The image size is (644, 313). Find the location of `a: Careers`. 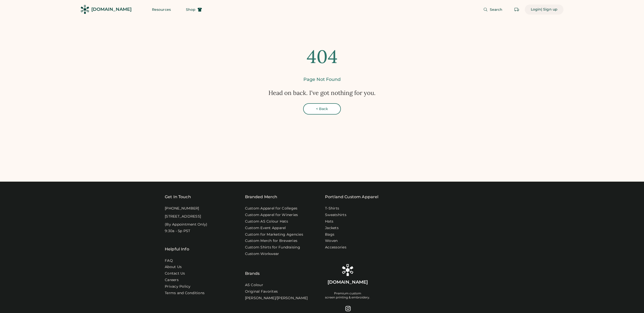

a: Careers is located at coordinates (171, 280).